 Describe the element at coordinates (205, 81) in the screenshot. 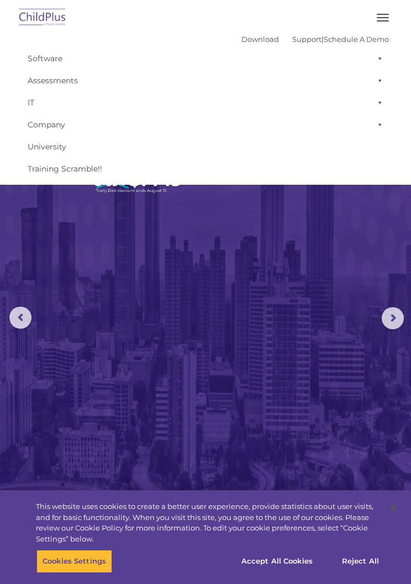

I see `a: Assessments` at that location.